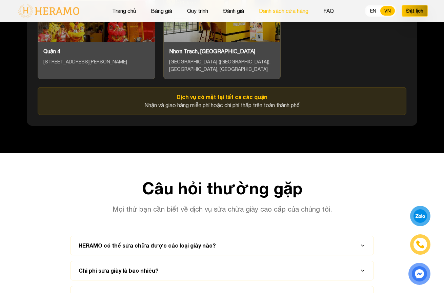 Image resolution: width=444 pixels, height=293 pixels. What do you see at coordinates (373, 11) in the screenshot?
I see `button: EN` at bounding box center [373, 11].